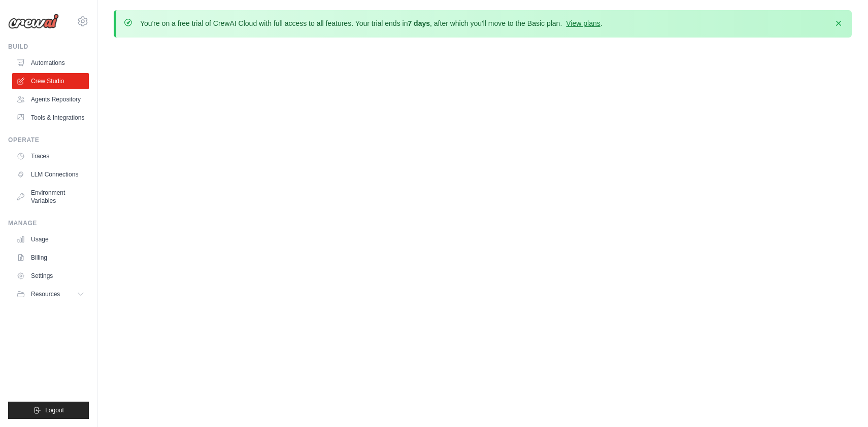 The image size is (868, 427). What do you see at coordinates (50, 276) in the screenshot?
I see `a: Settings` at bounding box center [50, 276].